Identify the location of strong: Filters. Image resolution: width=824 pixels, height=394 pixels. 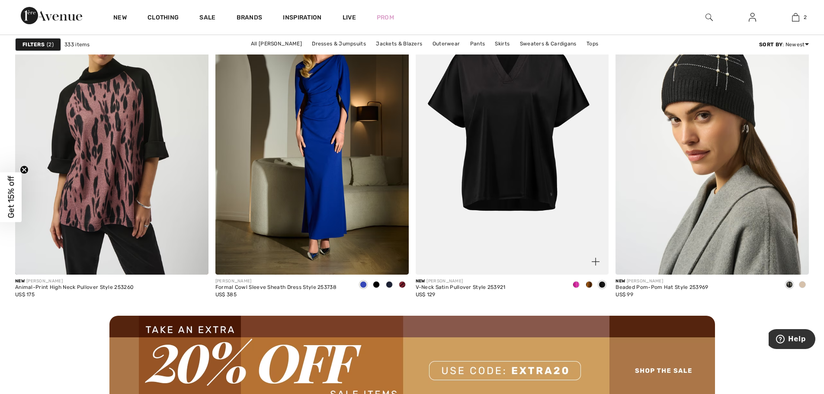
(33, 45).